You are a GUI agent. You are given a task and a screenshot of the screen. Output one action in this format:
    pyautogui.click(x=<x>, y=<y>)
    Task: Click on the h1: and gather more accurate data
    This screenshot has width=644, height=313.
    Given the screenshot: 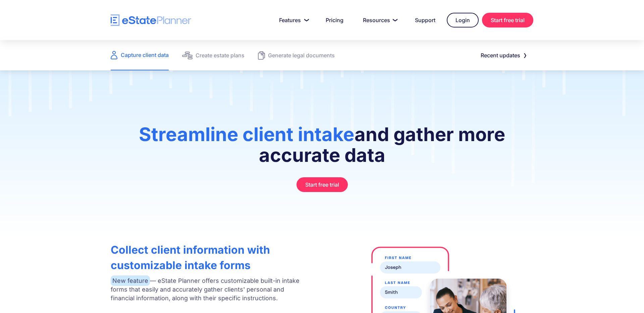 What is the action you would take?
    pyautogui.click(x=322, y=148)
    